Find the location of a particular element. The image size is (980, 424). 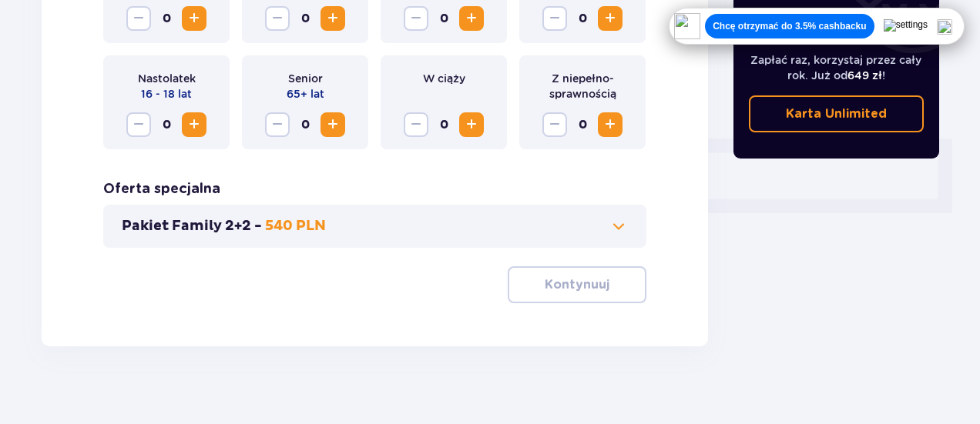

span: 649 zł is located at coordinates (864, 76).